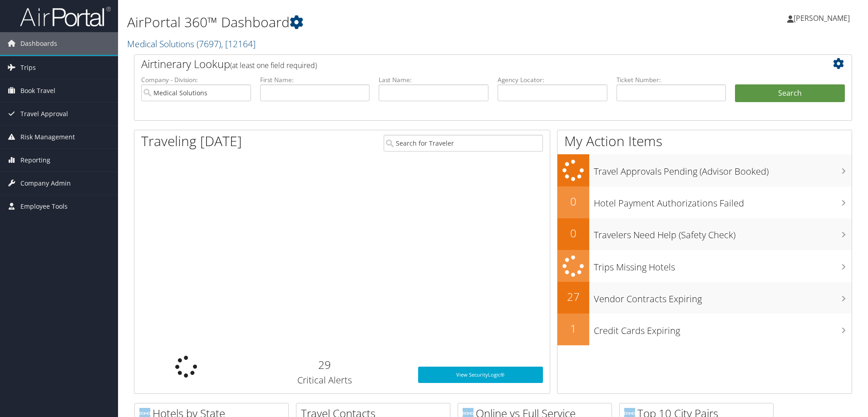  Describe the element at coordinates (38, 44) in the screenshot. I see `span: Dashboards` at that location.